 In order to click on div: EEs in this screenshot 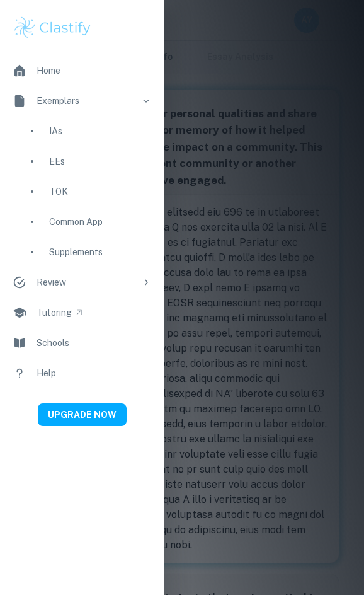, I will do `click(100, 161)`.